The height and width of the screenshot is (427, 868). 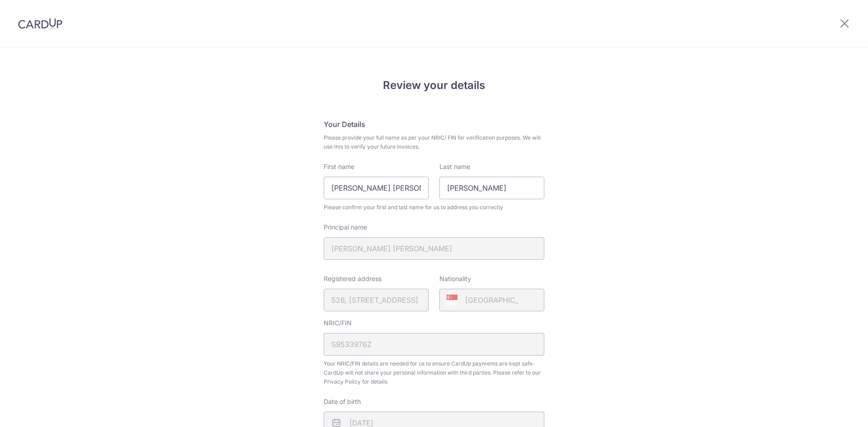 What do you see at coordinates (345, 227) in the screenshot?
I see `label: Principal name` at bounding box center [345, 227].